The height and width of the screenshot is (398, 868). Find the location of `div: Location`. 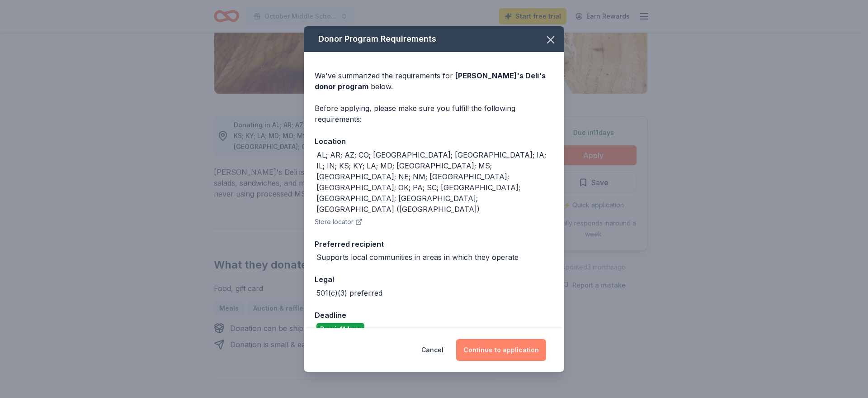

div: Location is located at coordinates (434, 141).